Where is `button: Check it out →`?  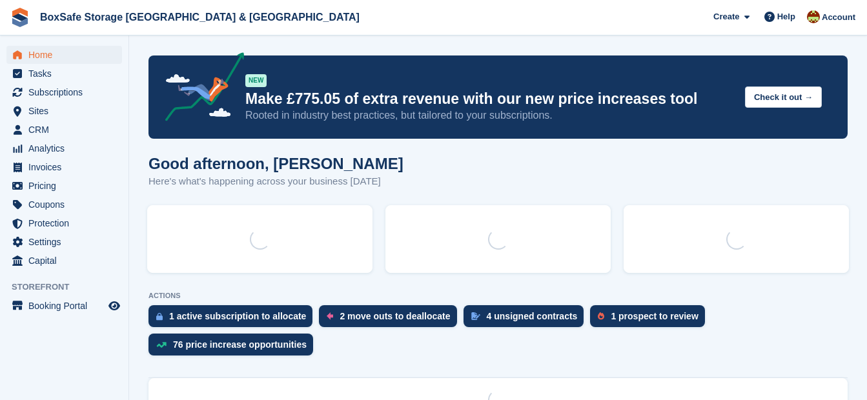
button: Check it out → is located at coordinates (783, 97).